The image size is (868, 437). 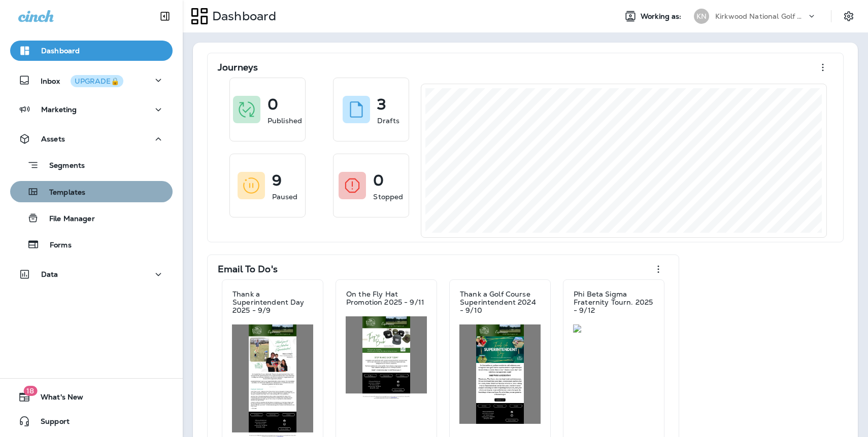 What do you see at coordinates (662, 16) in the screenshot?
I see `span: Working as:` at bounding box center [662, 16].